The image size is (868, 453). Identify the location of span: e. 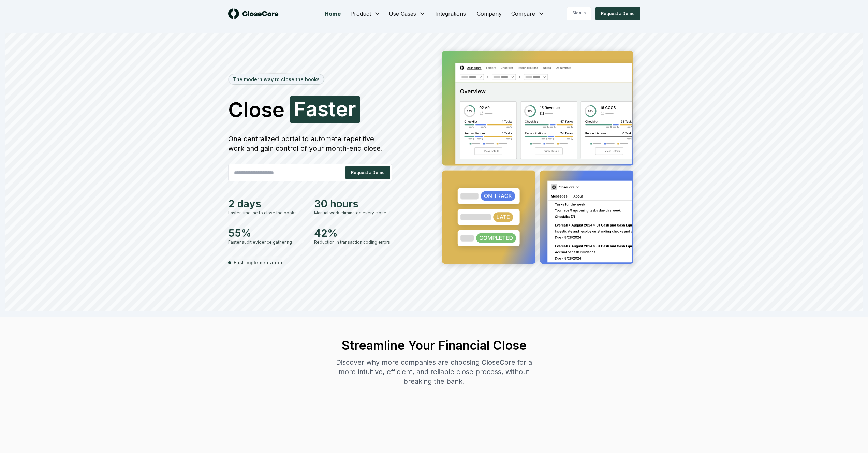
(341, 108).